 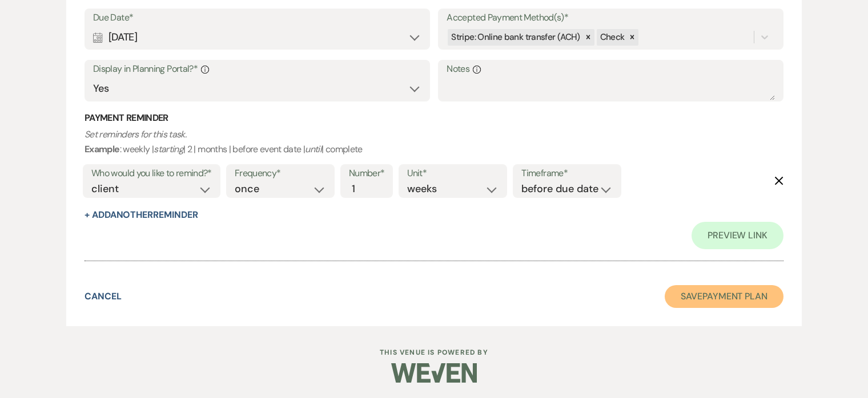 I want to click on h3: Payment Reminder, so click(x=434, y=118).